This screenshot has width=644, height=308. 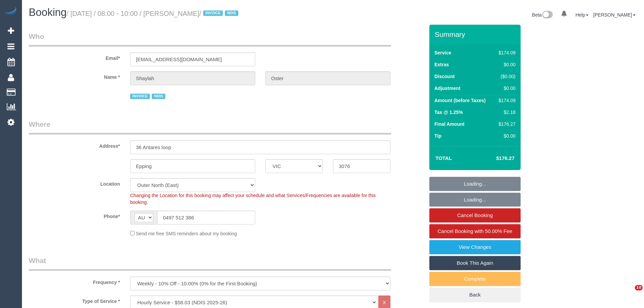 What do you see at coordinates (193, 78) in the screenshot?
I see `input: First Name*` at bounding box center [193, 78].